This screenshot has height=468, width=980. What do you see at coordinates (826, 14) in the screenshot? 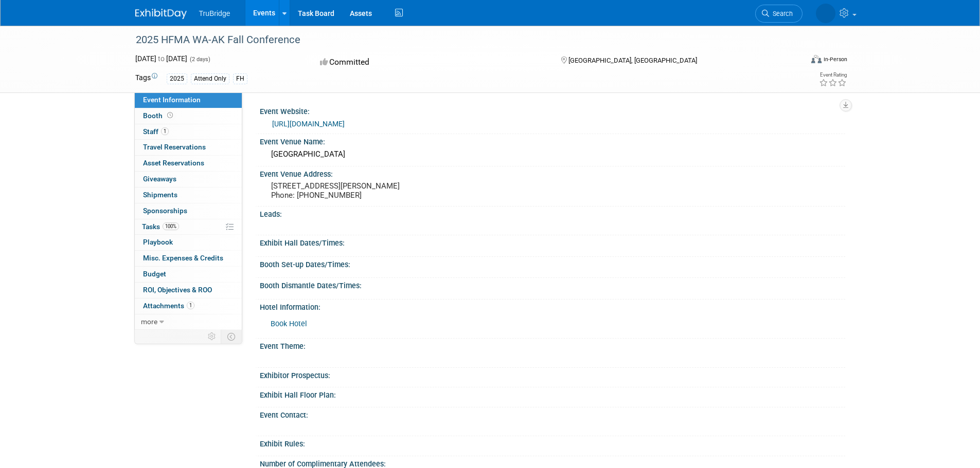
I see `img: Jamie Hodge` at bounding box center [826, 14].